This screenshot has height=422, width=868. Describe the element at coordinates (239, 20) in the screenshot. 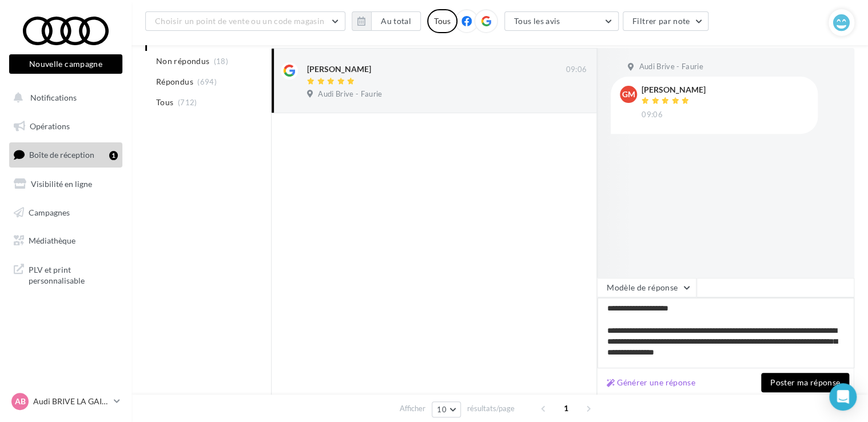

I see `span: Choisir un point de vente ou un code magasin` at that location.